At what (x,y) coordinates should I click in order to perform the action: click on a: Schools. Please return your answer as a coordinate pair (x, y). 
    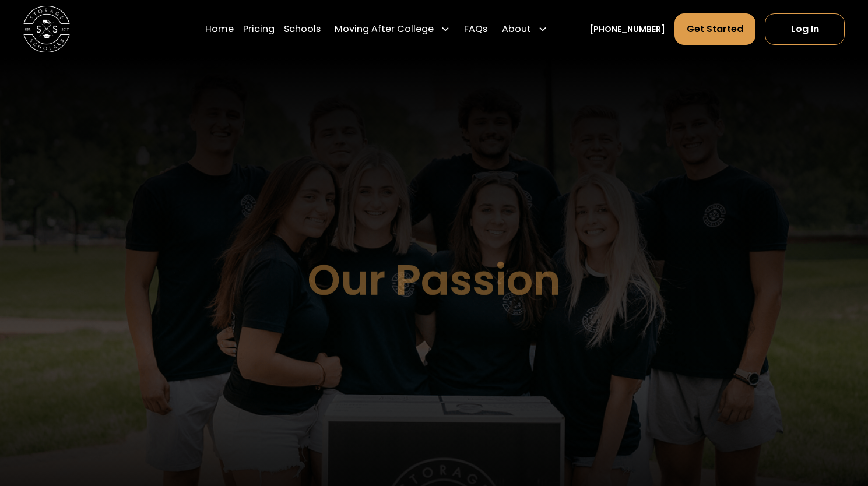
    Looking at the image, I should click on (302, 29).